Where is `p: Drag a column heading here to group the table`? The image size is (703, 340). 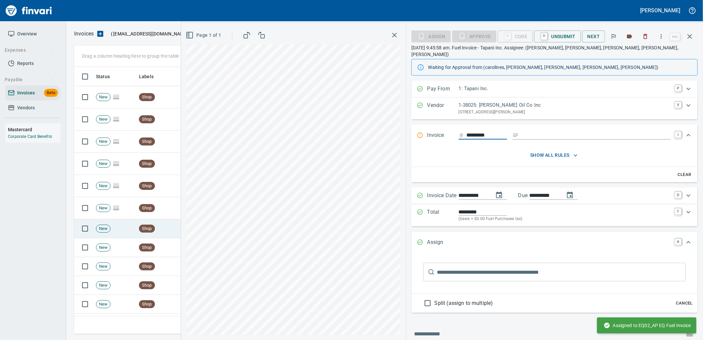 p: Drag a column heading here to group the table is located at coordinates (130, 56).